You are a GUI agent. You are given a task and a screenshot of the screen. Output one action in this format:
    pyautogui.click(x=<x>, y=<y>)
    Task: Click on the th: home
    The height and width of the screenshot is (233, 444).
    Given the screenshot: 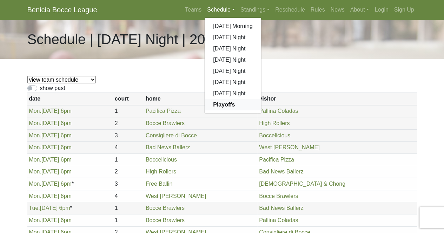 What is the action you would take?
    pyautogui.click(x=200, y=99)
    